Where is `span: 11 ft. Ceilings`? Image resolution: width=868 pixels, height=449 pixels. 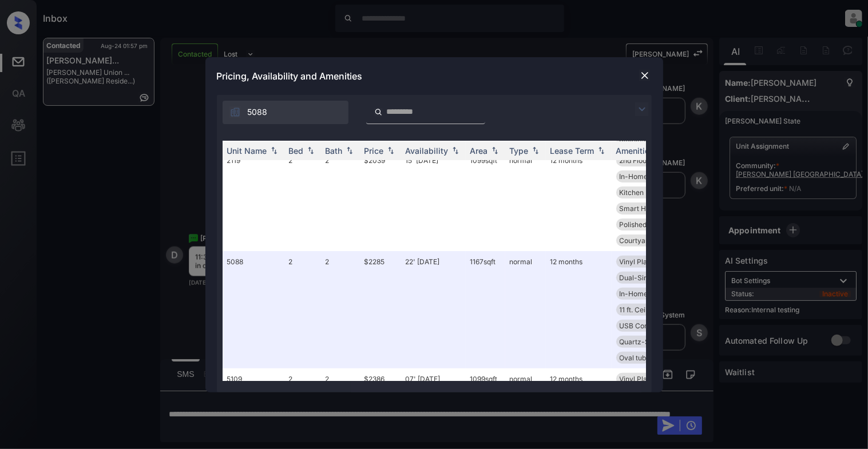
span: 11 ft. Ceilings is located at coordinates (640, 310).